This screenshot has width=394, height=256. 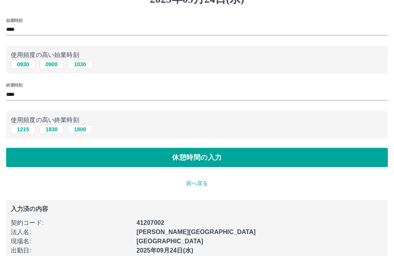 What do you see at coordinates (71, 241) in the screenshot?
I see `p: 現場名 :` at bounding box center [71, 241].